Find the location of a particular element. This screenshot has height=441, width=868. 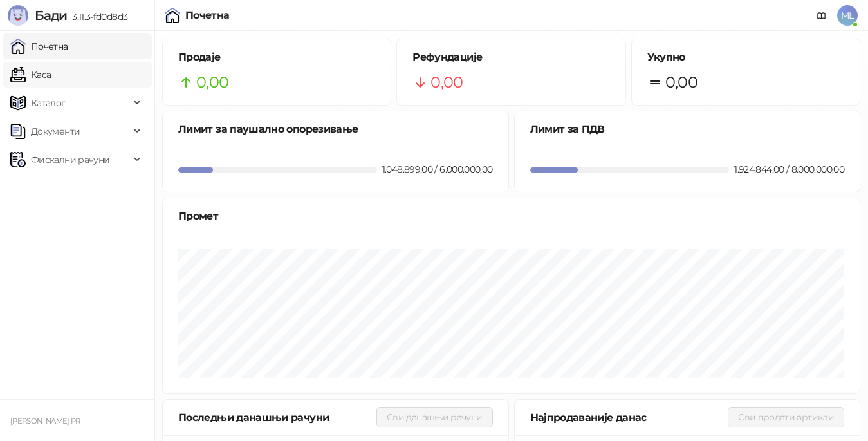

div: Промет is located at coordinates (511, 216).